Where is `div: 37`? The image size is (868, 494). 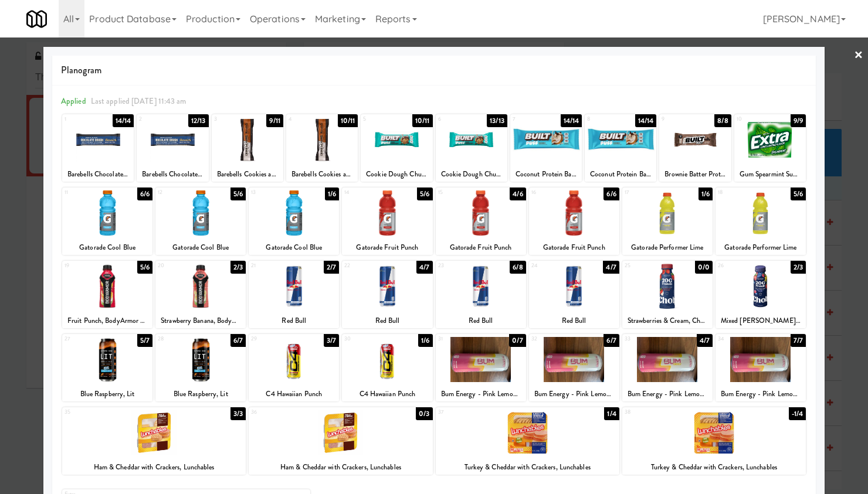 div: 37 is located at coordinates (483, 412).